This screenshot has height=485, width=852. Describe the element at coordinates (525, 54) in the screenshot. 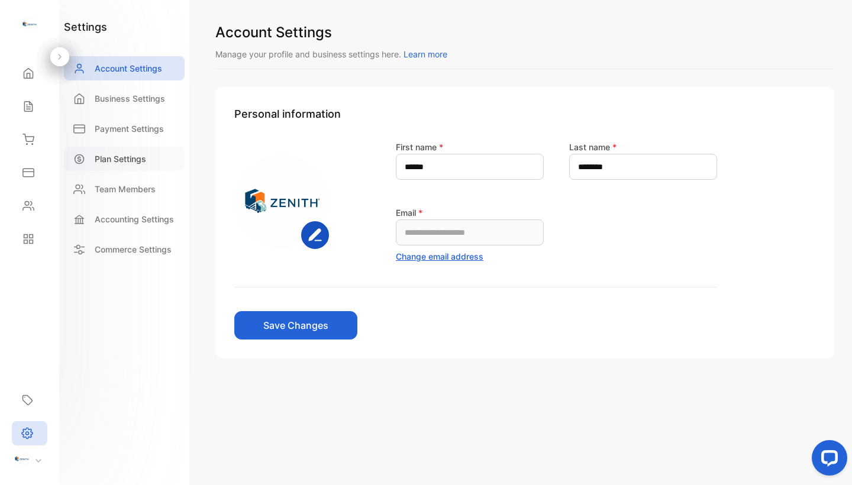

I see `p: Manage your profile and business settings here.` at that location.